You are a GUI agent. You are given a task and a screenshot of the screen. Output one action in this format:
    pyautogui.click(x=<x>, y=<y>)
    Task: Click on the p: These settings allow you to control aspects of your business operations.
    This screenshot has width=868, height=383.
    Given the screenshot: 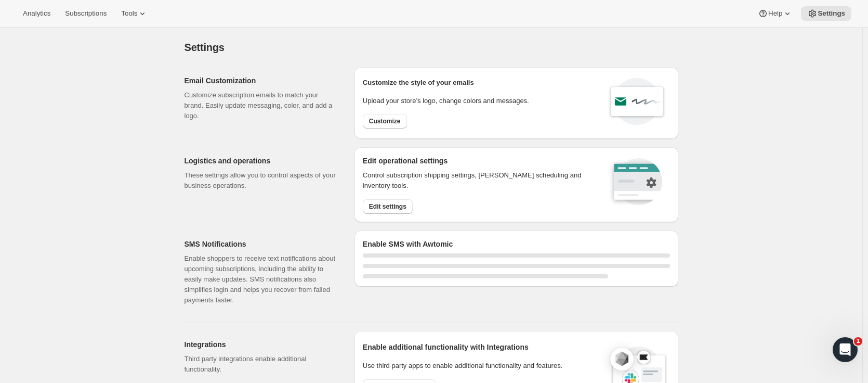 What is the action you would take?
    pyautogui.click(x=261, y=180)
    